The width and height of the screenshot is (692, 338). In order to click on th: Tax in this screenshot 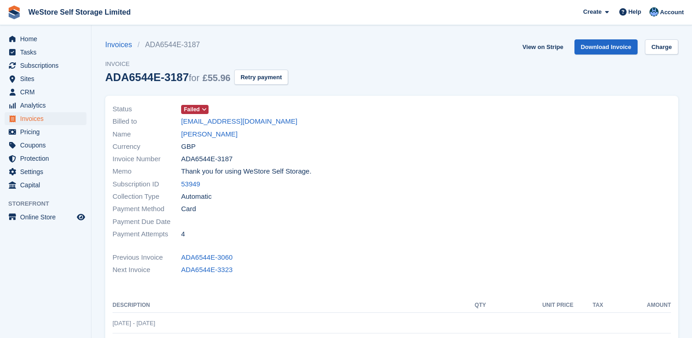, I will do `click(588, 305)`.